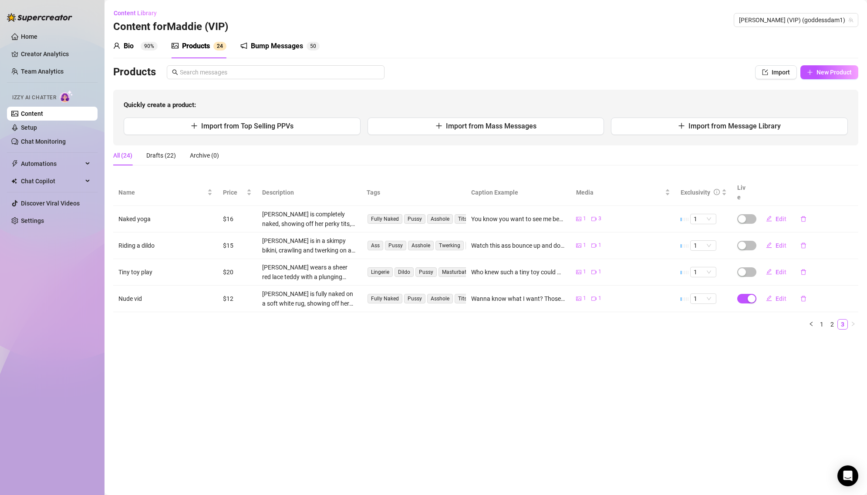 Image resolution: width=867 pixels, height=495 pixels. I want to click on td: Riding a dildo, so click(166, 246).